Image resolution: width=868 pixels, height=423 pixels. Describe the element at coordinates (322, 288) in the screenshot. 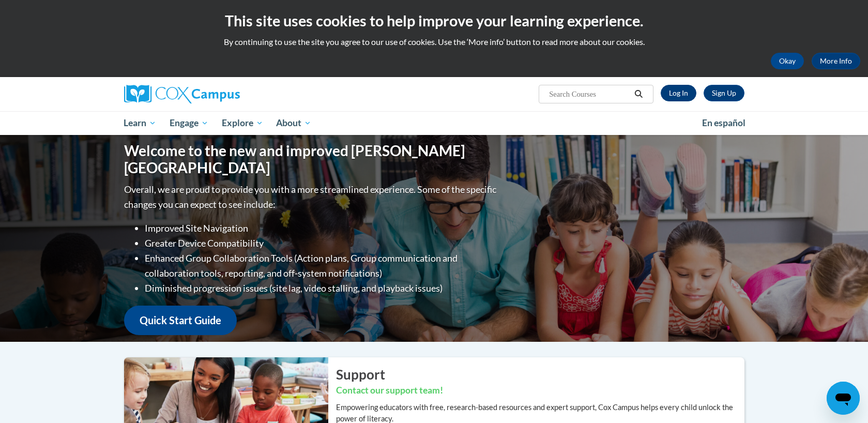

I see `li: Diminished progression issues (site lag, video stalling, and playback issues)` at that location.